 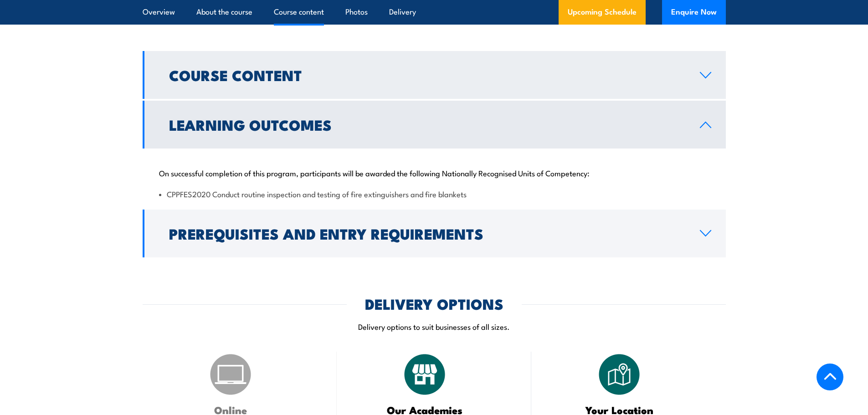 I want to click on h2: DELIVERY OPTIONS, so click(x=434, y=303).